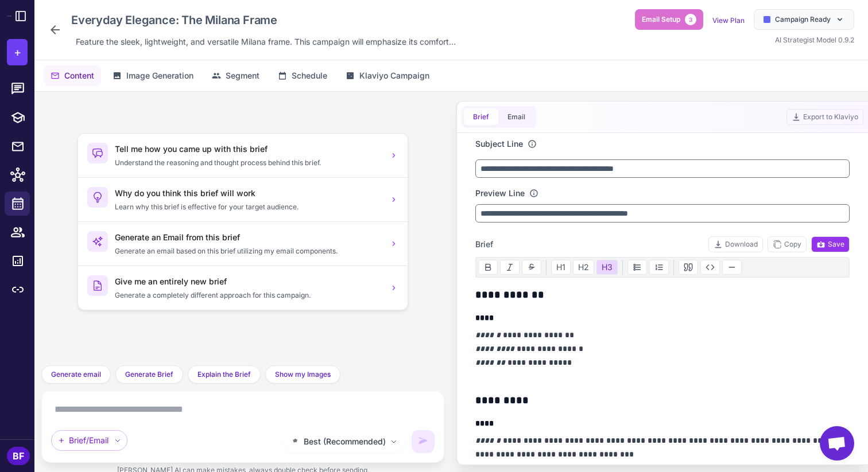 This screenshot has width=868, height=472. What do you see at coordinates (606, 267) in the screenshot?
I see `button: H3` at bounding box center [606, 267].